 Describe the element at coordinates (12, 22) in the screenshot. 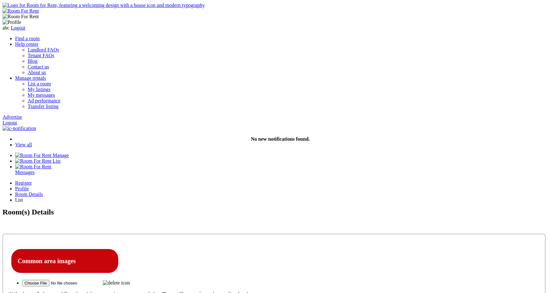

I see `img: Profile` at that location.